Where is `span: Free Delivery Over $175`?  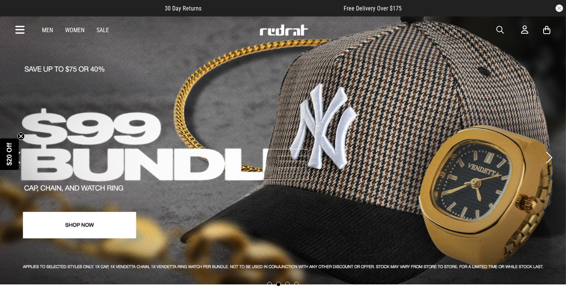 span: Free Delivery Over $175 is located at coordinates (373, 8).